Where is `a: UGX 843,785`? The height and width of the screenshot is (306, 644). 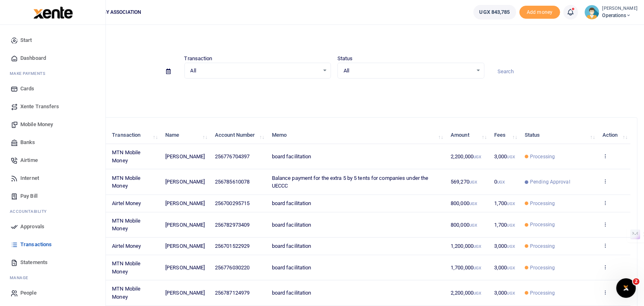
a: UGX 843,785 is located at coordinates (495, 12).